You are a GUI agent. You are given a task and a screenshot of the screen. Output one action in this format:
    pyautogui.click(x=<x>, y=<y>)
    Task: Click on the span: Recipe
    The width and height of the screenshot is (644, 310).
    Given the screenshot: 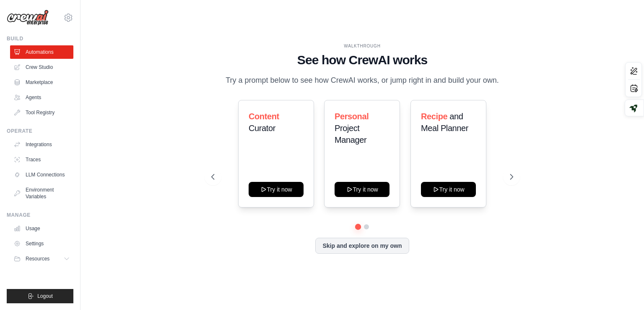 What is the action you would take?
    pyautogui.click(x=434, y=116)
    